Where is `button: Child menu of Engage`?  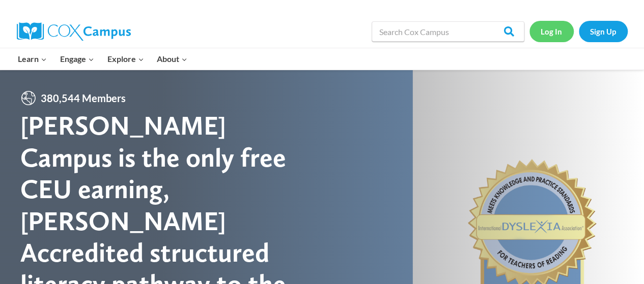
button: Child menu of Engage is located at coordinates (77, 59).